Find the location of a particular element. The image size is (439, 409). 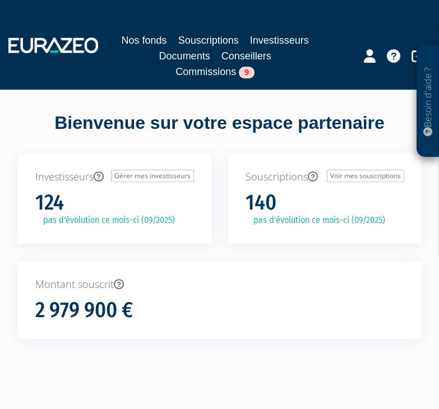

a: Souscriptions is located at coordinates (209, 40).